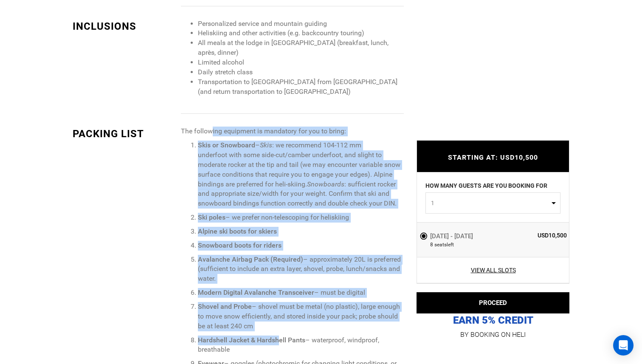  I want to click on p: BY BOOKING ON HELI, so click(493, 334).